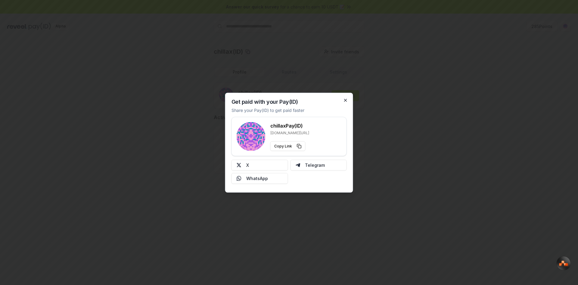 The width and height of the screenshot is (578, 285). What do you see at coordinates (239, 178) in the screenshot?
I see `img: Whatsapp` at bounding box center [239, 178].